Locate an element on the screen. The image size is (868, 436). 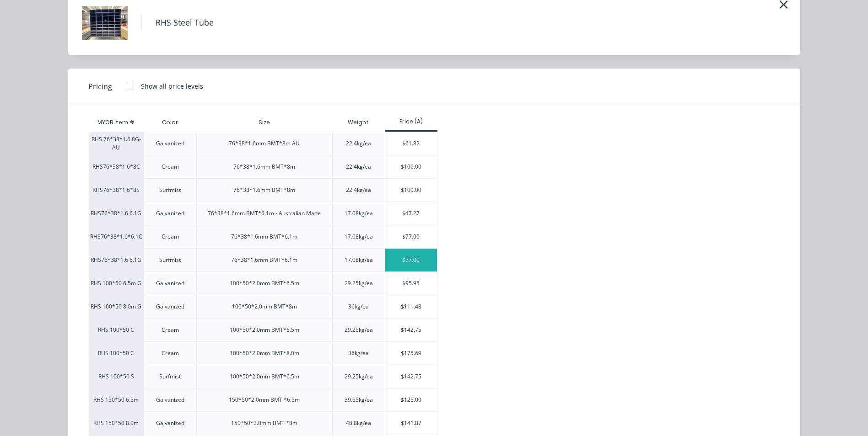
div: RHS 150*50 8.0m is located at coordinates (116, 423).